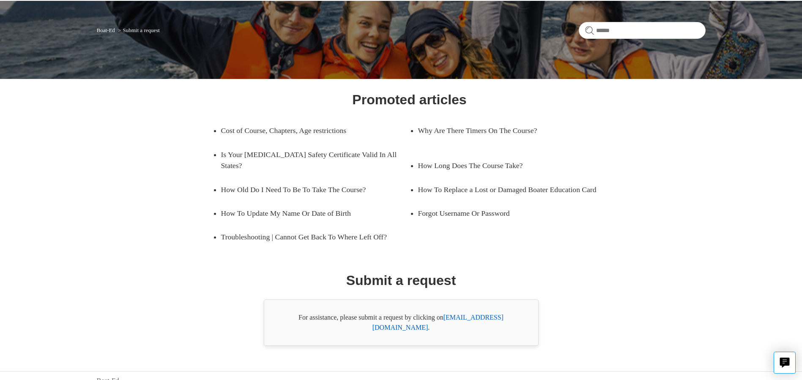 This screenshot has height=380, width=802. I want to click on a: Boat-Ed, so click(106, 30).